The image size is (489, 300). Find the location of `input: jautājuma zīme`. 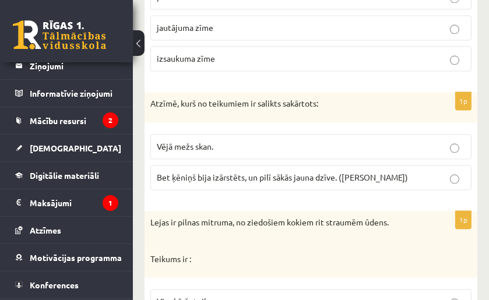

input: jautājuma zīme is located at coordinates (455, 29).